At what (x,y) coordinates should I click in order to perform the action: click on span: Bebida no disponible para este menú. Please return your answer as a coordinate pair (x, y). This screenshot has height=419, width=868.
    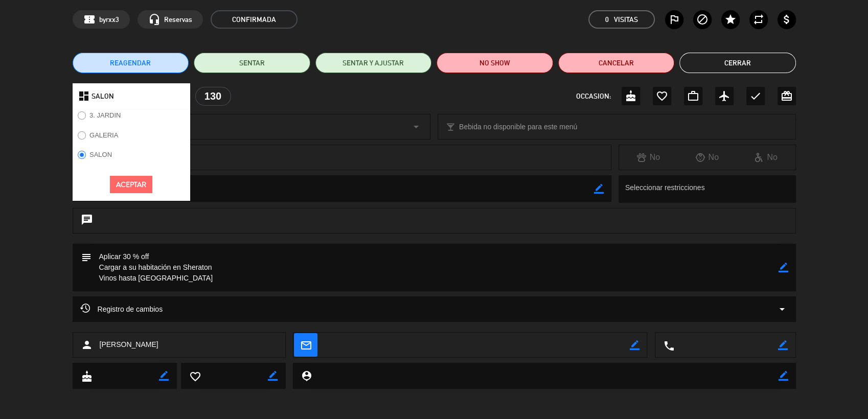
    Looking at the image, I should click on (518, 127).